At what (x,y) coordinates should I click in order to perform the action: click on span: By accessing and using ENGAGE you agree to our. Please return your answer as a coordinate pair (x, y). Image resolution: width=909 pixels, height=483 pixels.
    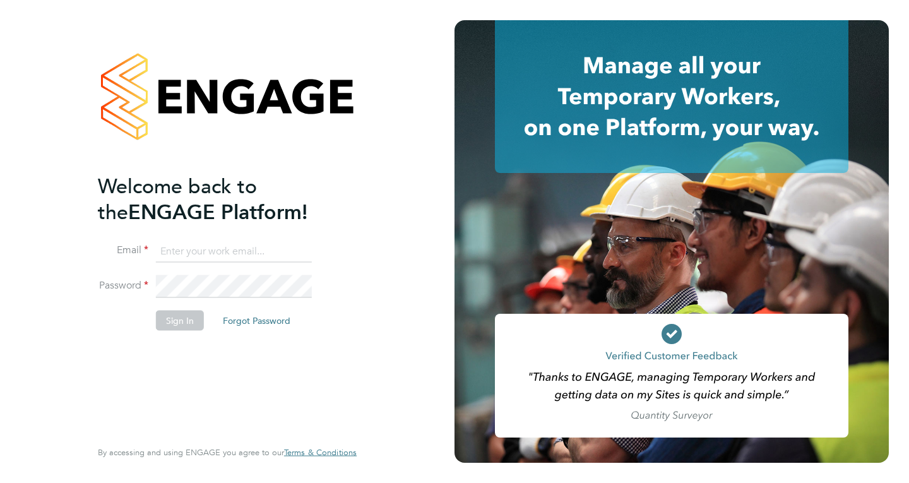
    Looking at the image, I should click on (227, 452).